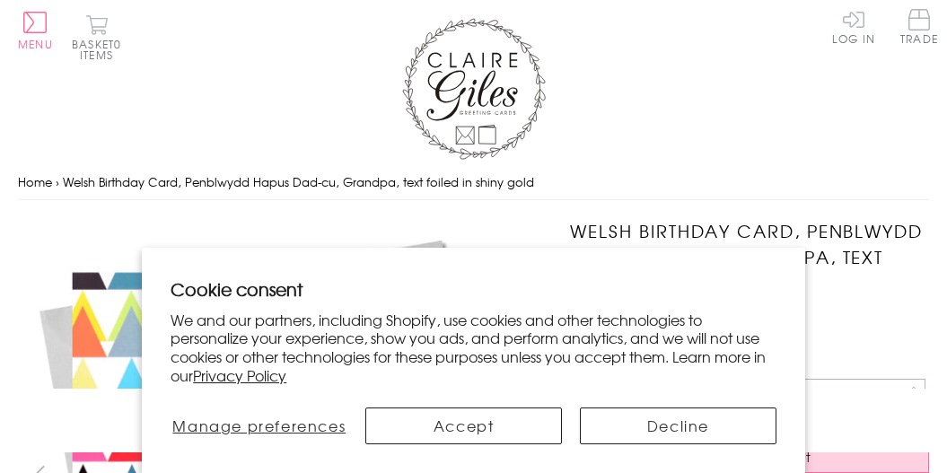 The width and height of the screenshot is (947, 473). Describe the element at coordinates (35, 31) in the screenshot. I see `button: Menu` at that location.